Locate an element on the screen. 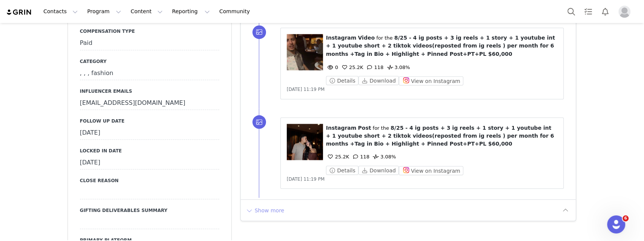  button: Content is located at coordinates (146, 11).